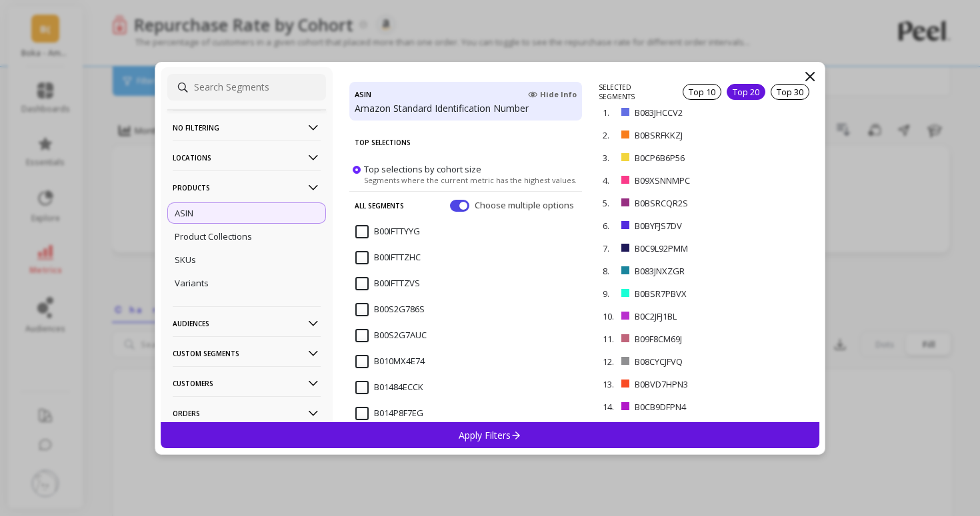  Describe the element at coordinates (746, 91) in the screenshot. I see `div: Top 20` at that location.